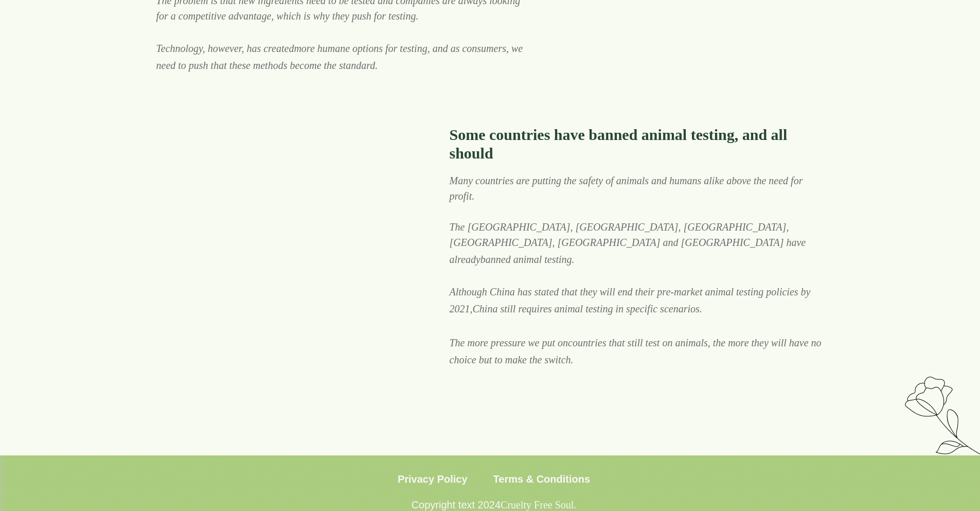 The image size is (980, 511). I want to click on span: Terms & Conditions, so click(541, 478).